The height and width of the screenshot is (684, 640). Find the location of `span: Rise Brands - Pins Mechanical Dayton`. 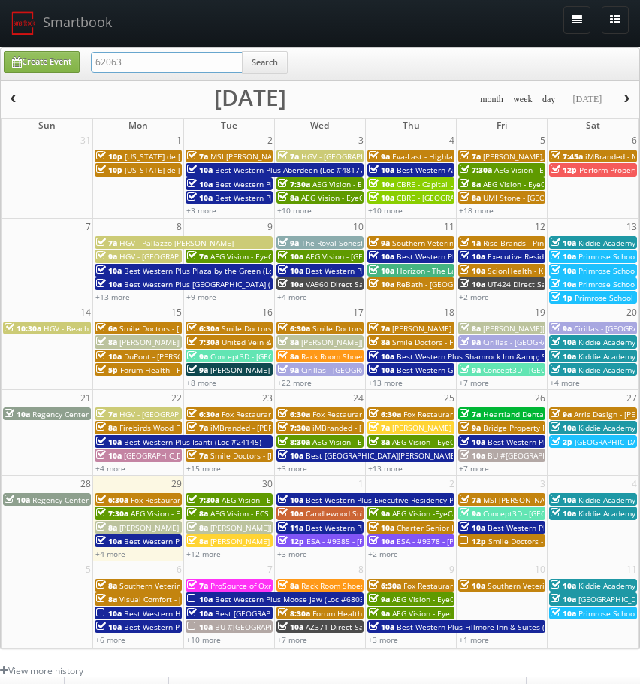

span: Rise Brands - Pins Mechanical Dayton is located at coordinates (551, 243).